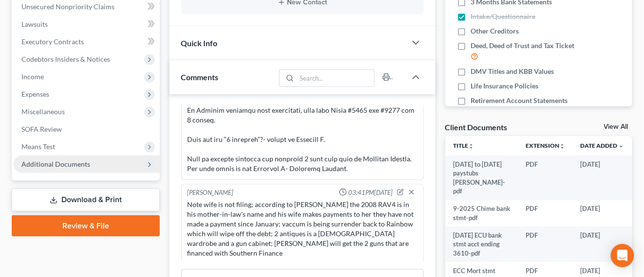 The width and height of the screenshot is (644, 277). What do you see at coordinates (43, 112) in the screenshot?
I see `span: Miscellaneous` at bounding box center [43, 112].